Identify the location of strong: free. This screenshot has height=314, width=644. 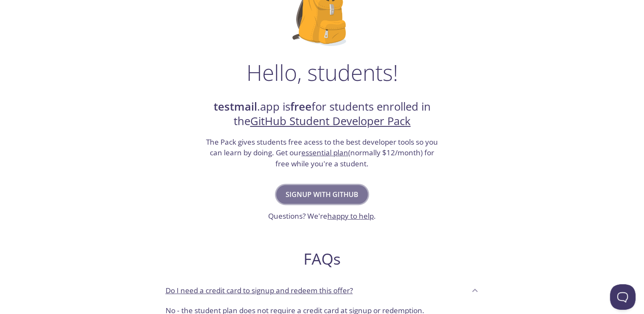
(301, 106).